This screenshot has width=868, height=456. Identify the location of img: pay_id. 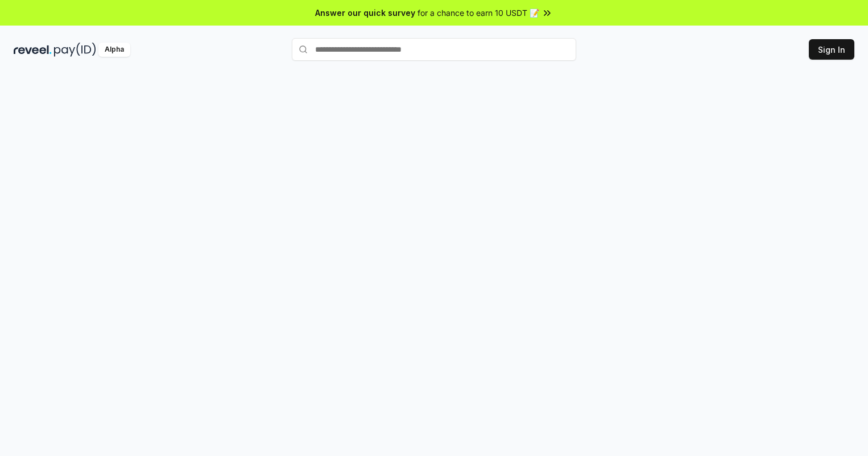
(75, 50).